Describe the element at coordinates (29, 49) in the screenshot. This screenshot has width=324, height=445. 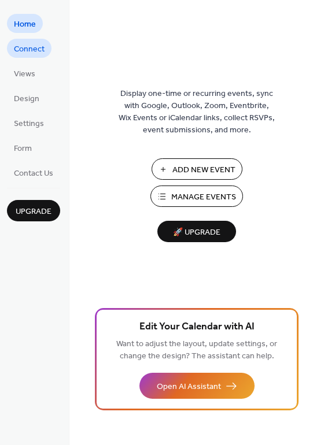
I see `span: Connect` at that location.